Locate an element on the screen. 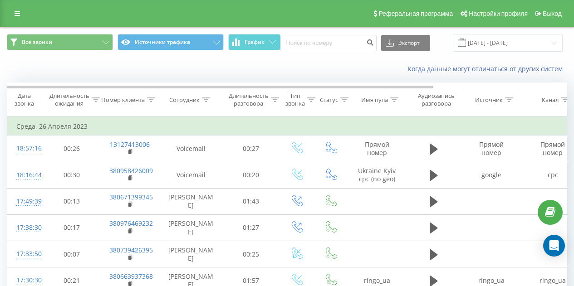 This screenshot has width=574, height=286. button: График is located at coordinates (254, 42).